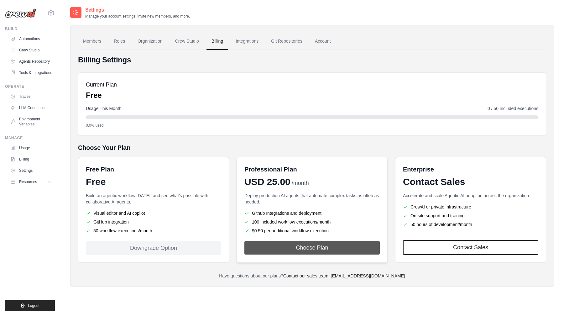 This screenshot has width=564, height=316. Describe the element at coordinates (323, 41) in the screenshot. I see `a: Account` at that location.